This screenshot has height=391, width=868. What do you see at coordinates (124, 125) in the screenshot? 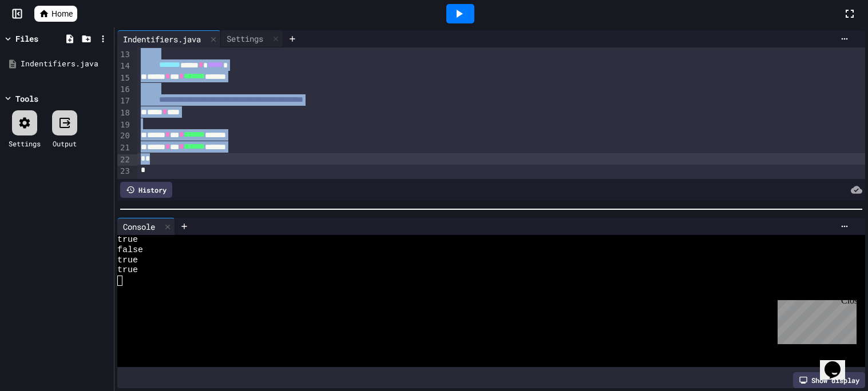
I see `div: 19` at bounding box center [124, 125].